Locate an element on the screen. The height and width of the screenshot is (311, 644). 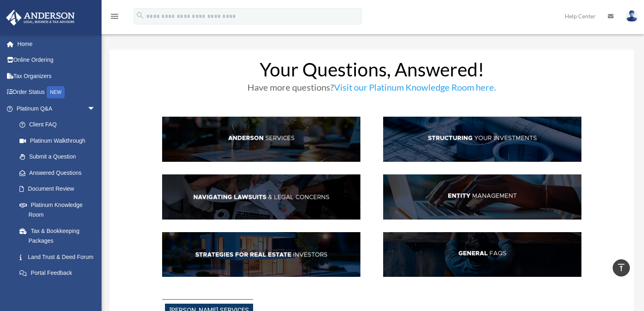
a: Platinum Knowledge Room is located at coordinates (59, 210).